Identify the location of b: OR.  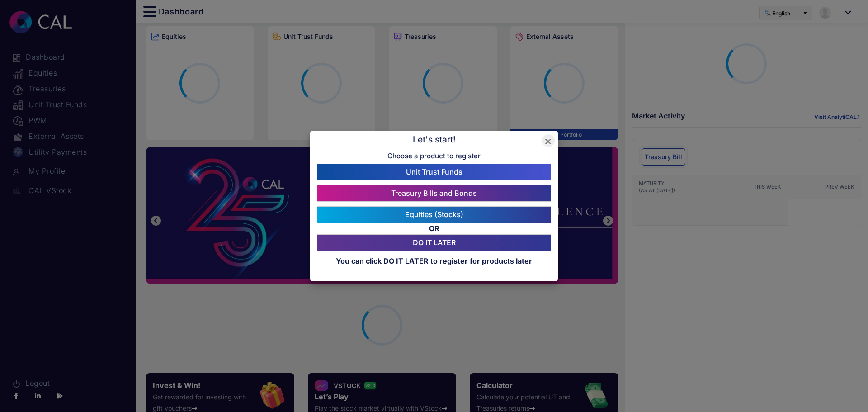
(434, 228).